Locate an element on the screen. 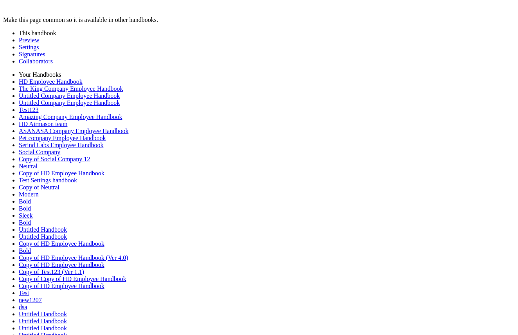 This screenshot has width=518, height=335. a: dsa is located at coordinates (23, 306).